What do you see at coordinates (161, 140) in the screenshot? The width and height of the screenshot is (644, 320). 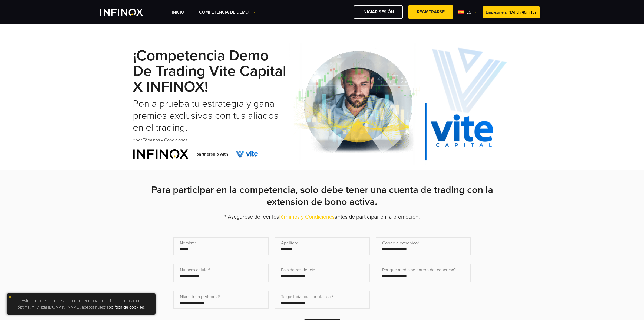 I see `a: * Ver Términos y Condiciones` at bounding box center [161, 140].